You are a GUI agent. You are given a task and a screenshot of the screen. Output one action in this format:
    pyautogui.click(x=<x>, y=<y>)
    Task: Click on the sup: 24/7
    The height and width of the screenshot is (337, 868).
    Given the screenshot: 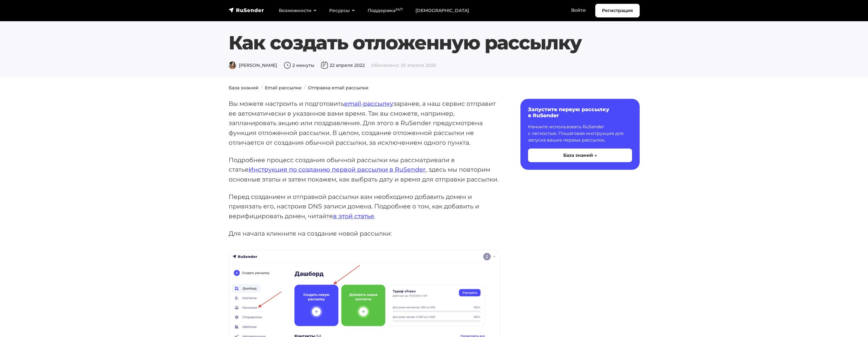 What is the action you would take?
    pyautogui.click(x=399, y=9)
    